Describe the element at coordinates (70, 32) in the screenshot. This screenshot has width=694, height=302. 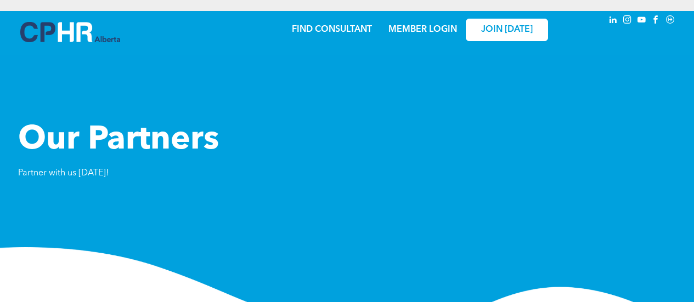
I see `img: A blue and white logo for cp alberta` at that location.